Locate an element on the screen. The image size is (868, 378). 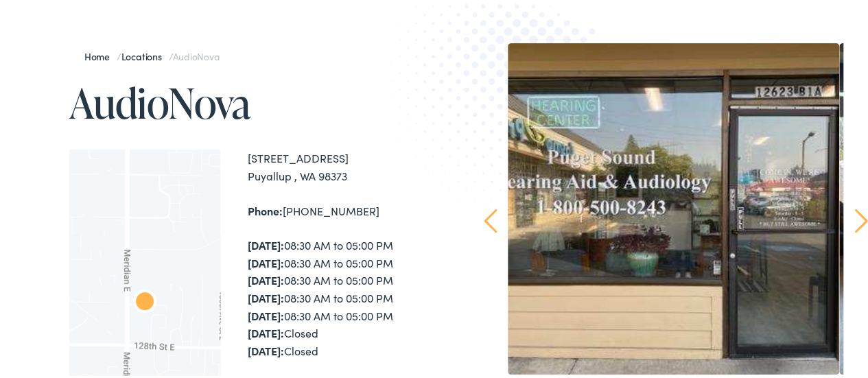
a: Next is located at coordinates (860, 219).